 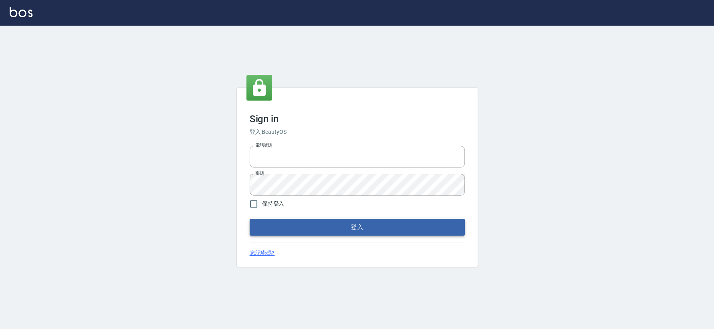 What do you see at coordinates (273, 204) in the screenshot?
I see `span: 保持登入` at bounding box center [273, 204].